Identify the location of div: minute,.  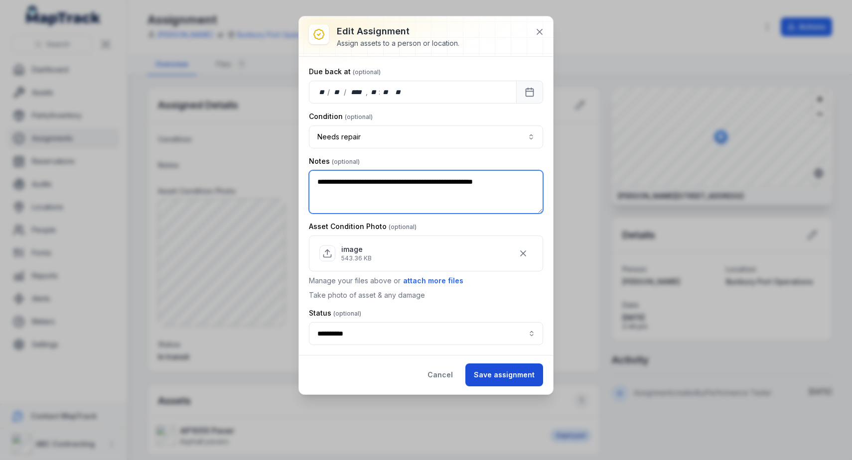
(386, 92).